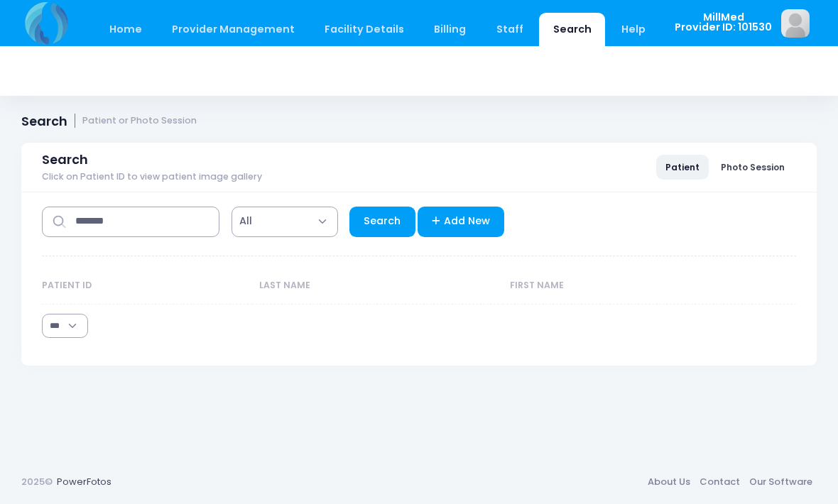  Describe the element at coordinates (152, 177) in the screenshot. I see `span: Click on Patient ID to view patient image gallery` at that location.